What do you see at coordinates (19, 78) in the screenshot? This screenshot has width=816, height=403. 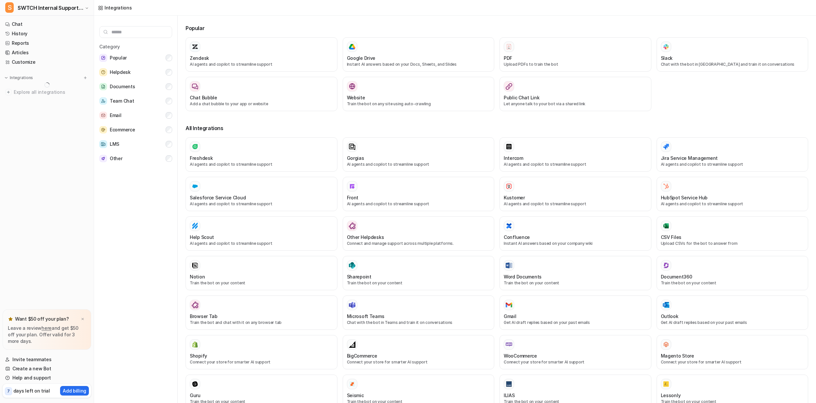 I see `button: Integrations` at bounding box center [19, 78].